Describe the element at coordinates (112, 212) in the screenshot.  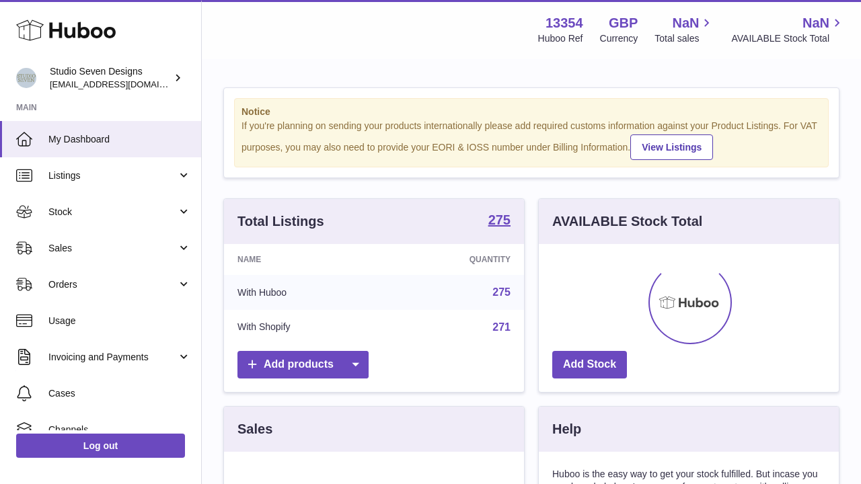
I see `span: Stock` at that location.